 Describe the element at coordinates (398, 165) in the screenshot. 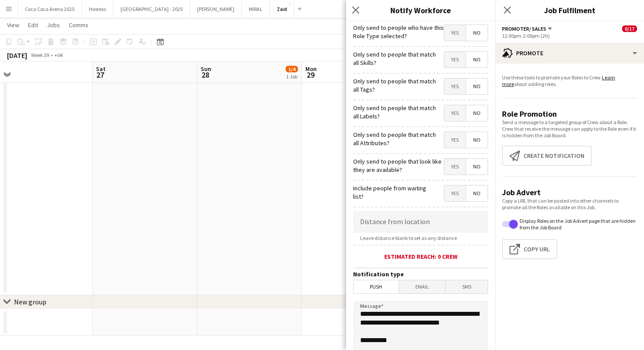

I see `label: Only send to people that look like they are available?` at that location.